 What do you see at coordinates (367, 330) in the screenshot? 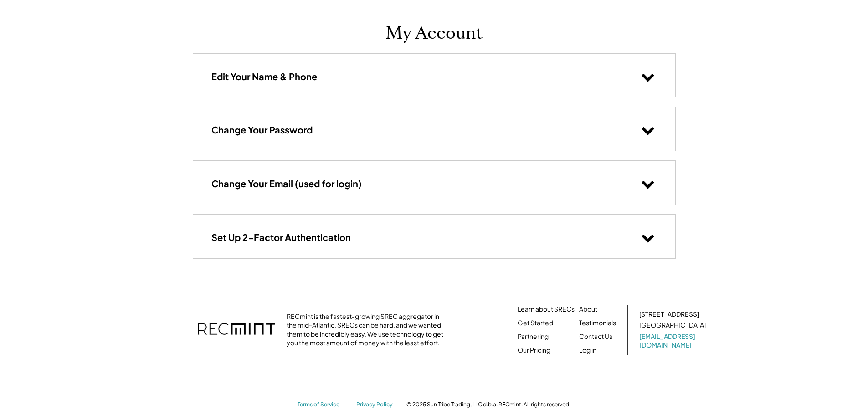
I see `div: RECmint is the fastest-growing SREC aggregator in the mid-Atlantic. SRECs can be hard, and we wan...` at bounding box center [367, 330].